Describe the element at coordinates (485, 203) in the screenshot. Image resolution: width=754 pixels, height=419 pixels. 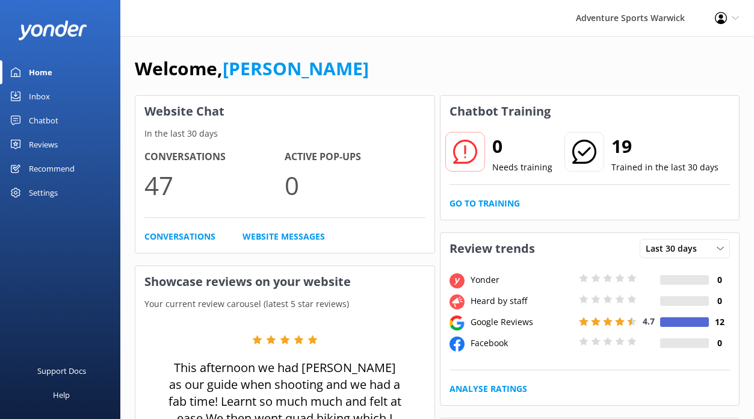
I see `a: Go to Training` at that location.